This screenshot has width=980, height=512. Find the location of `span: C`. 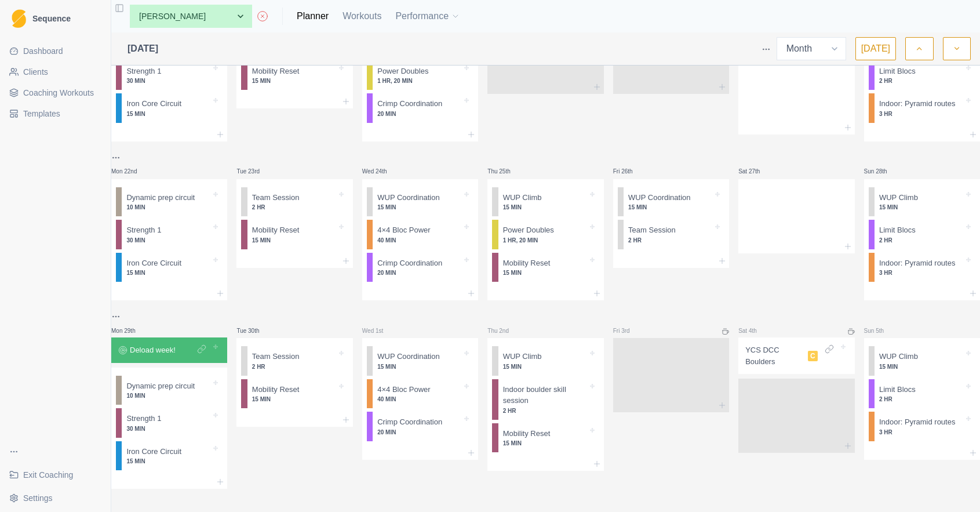

span: C is located at coordinates (812, 356).